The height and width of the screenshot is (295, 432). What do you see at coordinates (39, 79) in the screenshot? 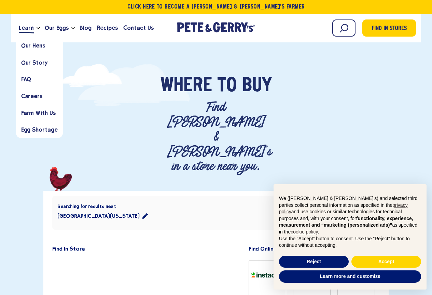
I see `a: FAQ` at bounding box center [39, 79].